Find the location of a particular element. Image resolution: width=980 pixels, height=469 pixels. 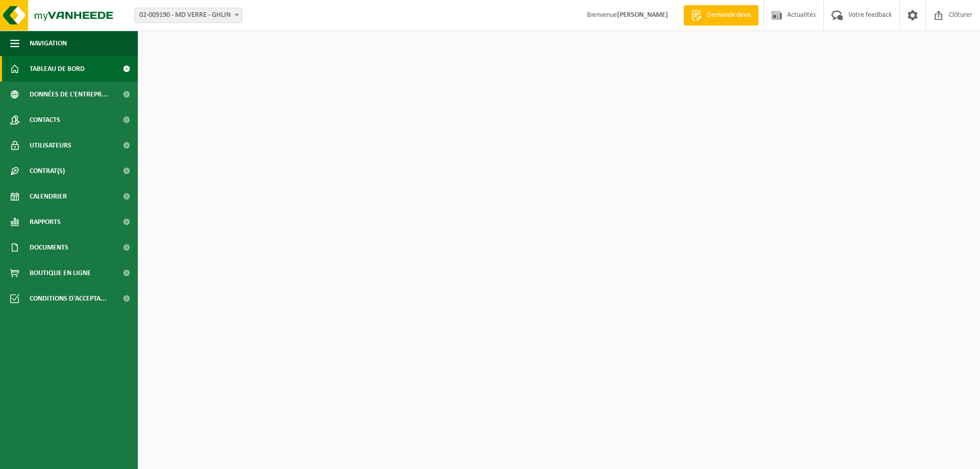

span: Conditions d'accepta... is located at coordinates (68, 299).